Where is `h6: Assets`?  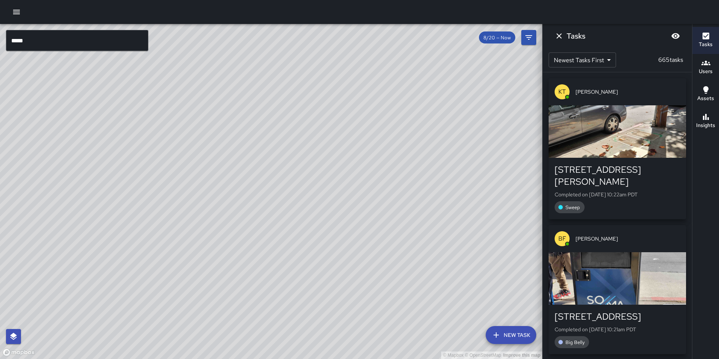 h6: Assets is located at coordinates (705, 98).